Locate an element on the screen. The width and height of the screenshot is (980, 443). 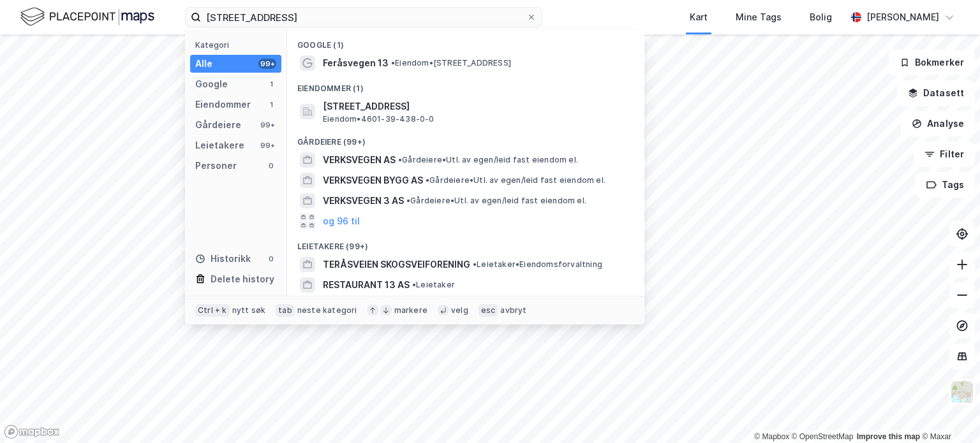
button: Bokmerker is located at coordinates (932, 62).